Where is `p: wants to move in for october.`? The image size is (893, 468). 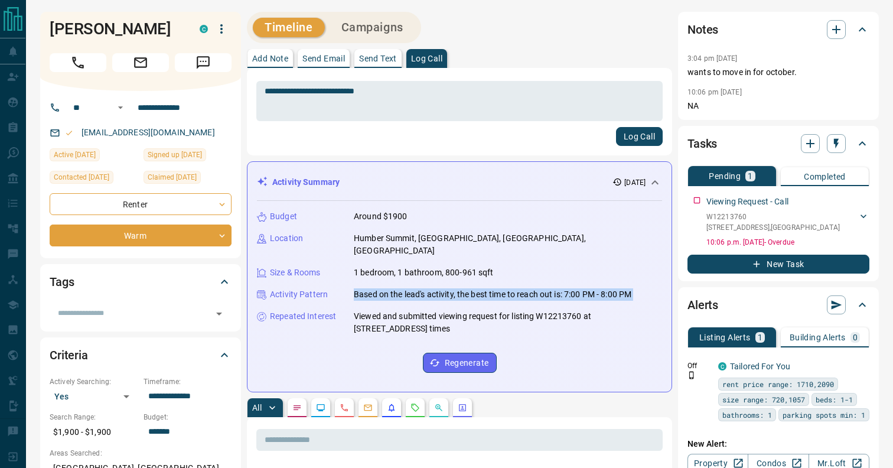
p: wants to move in for october. is located at coordinates (778, 72).